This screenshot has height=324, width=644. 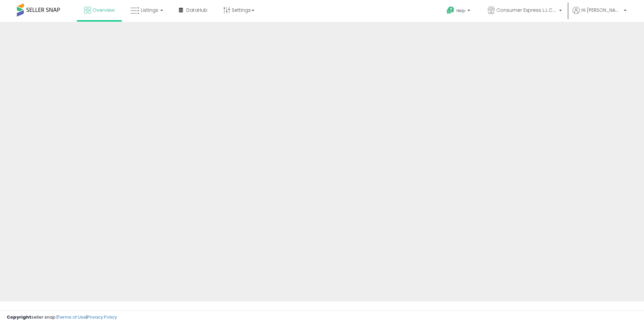 What do you see at coordinates (459, 11) in the screenshot?
I see `a: Help` at bounding box center [459, 11].